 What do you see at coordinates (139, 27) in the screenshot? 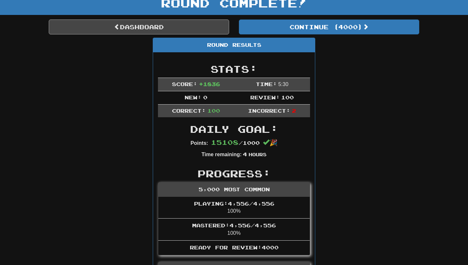
I see `a: Dashboard` at bounding box center [139, 27].